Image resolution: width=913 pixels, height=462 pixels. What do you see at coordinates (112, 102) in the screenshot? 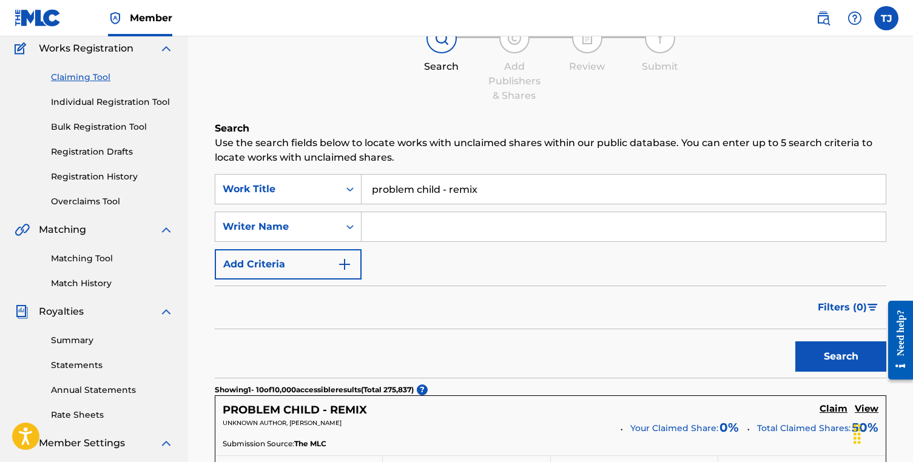
I see `a: Individual Registration Tool` at bounding box center [112, 102].